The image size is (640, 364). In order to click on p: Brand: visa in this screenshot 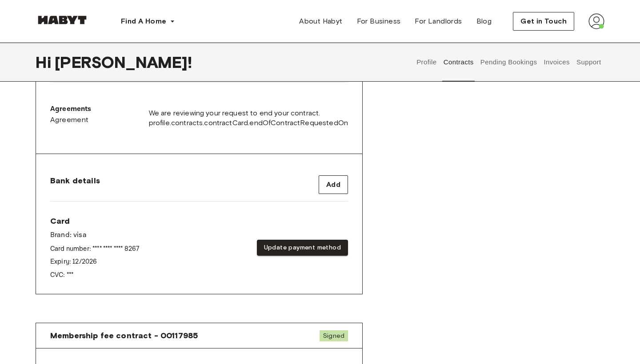, I will do `click(95, 236)`.